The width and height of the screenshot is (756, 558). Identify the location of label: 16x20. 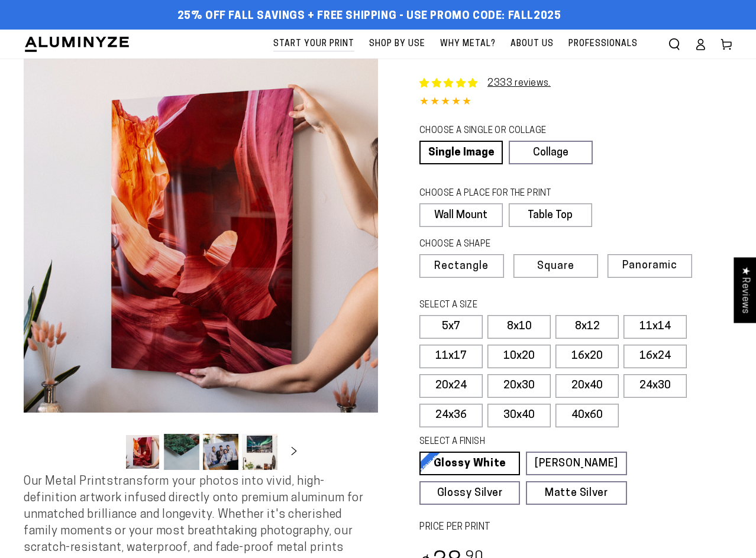
(587, 357).